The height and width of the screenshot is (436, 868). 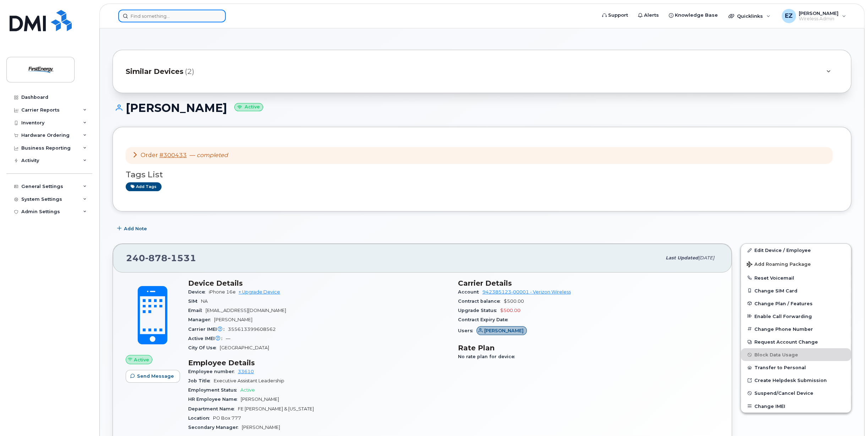 I want to click on span: Add Roaming Package, so click(x=778, y=265).